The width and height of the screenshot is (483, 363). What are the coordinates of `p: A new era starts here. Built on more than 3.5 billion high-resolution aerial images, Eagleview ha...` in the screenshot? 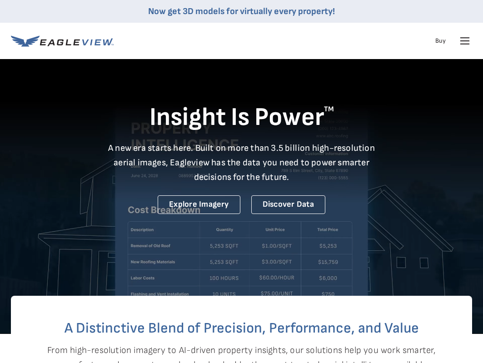 It's located at (242, 163).